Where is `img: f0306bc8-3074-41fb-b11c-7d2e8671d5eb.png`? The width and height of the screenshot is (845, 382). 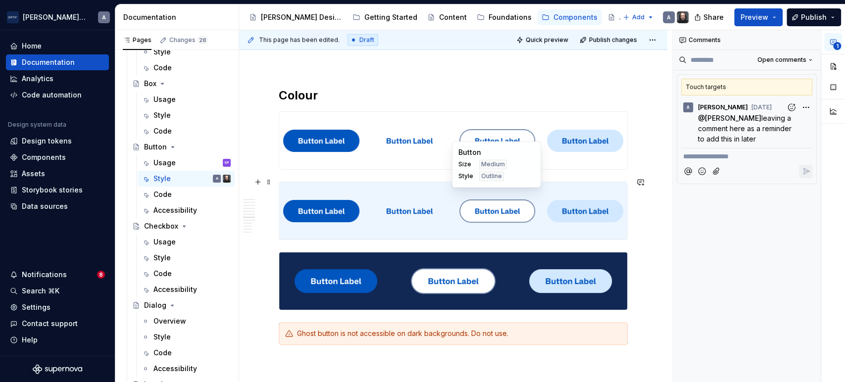
img: f0306bc8-3074-41fb-b11c-7d2e8671d5eb.png is located at coordinates (13, 17).